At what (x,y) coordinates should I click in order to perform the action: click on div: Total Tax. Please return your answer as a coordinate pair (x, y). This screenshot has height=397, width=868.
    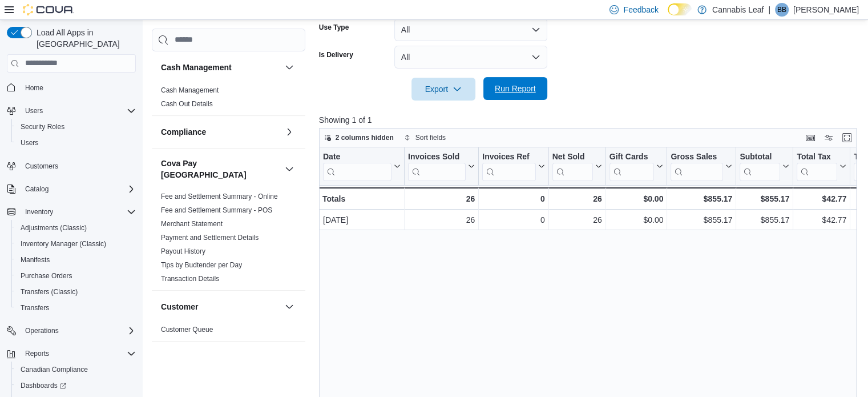
    Looking at the image, I should click on (817, 157).